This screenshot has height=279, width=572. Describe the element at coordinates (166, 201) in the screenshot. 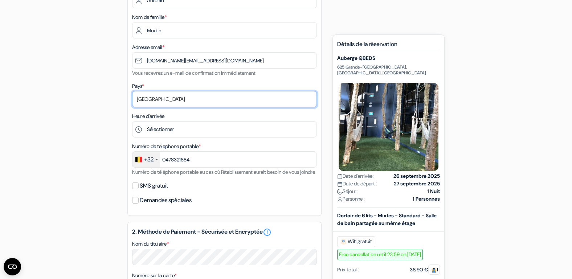

I see `label: Demandes spéciales` at that location.